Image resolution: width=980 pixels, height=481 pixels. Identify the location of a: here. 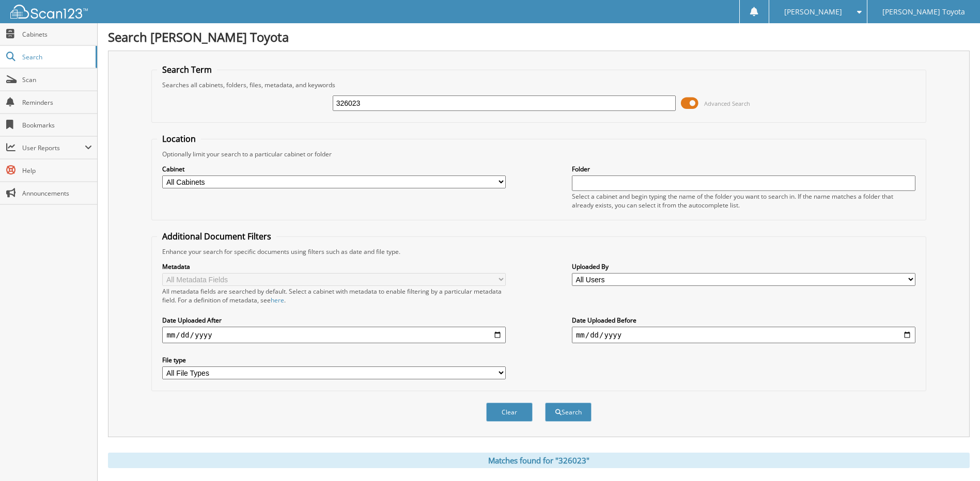
(277, 300).